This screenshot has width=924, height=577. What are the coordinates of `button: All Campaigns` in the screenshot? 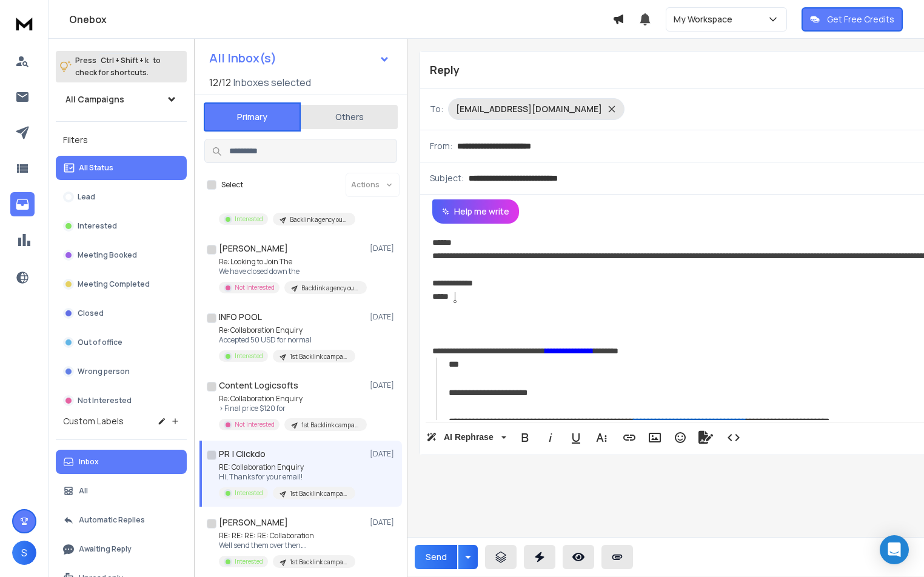 It's located at (121, 100).